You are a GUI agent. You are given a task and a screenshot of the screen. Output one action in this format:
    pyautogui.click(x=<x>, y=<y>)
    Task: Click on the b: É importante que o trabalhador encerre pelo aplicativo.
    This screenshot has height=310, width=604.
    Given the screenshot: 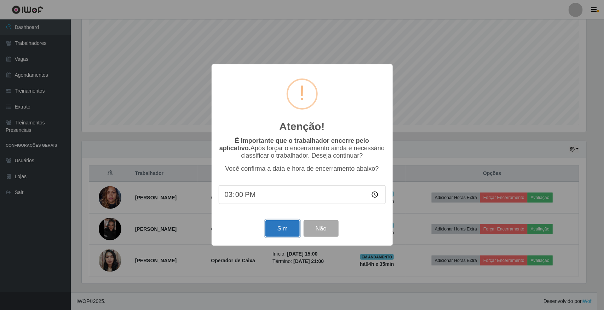 What is the action you would take?
    pyautogui.click(x=294, y=144)
    